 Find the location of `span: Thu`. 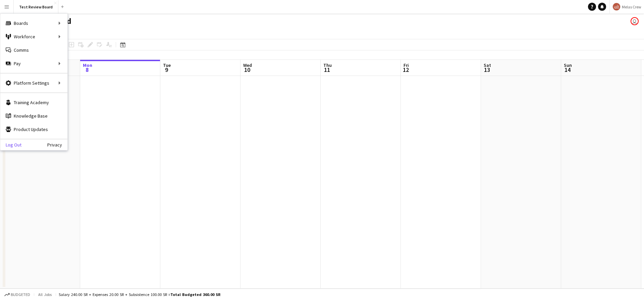

span: Thu is located at coordinates (327, 65).